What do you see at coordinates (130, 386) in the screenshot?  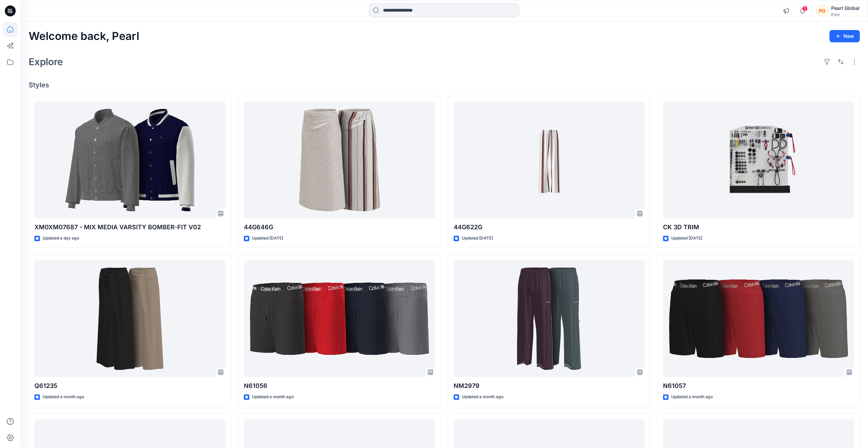 I see `p: Q61235` at bounding box center [130, 386].